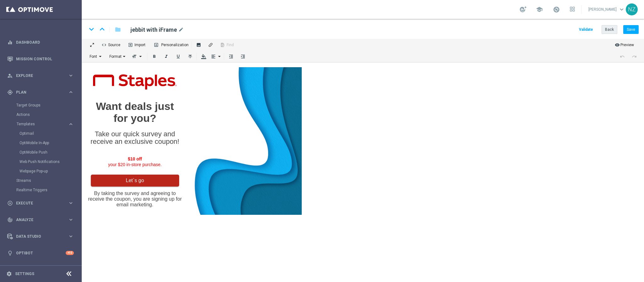  I want to click on span: Execute, so click(42, 203).